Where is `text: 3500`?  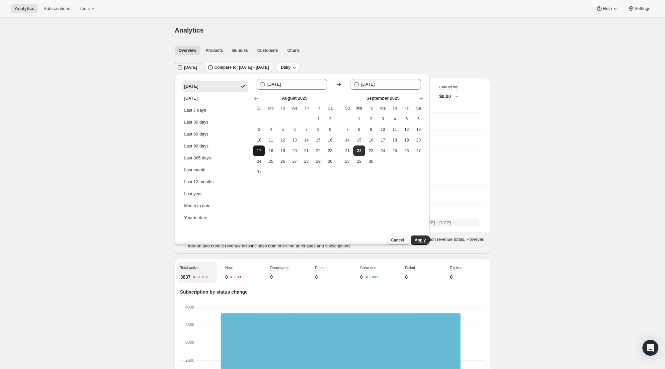 text: 3500 is located at coordinates (190, 325).